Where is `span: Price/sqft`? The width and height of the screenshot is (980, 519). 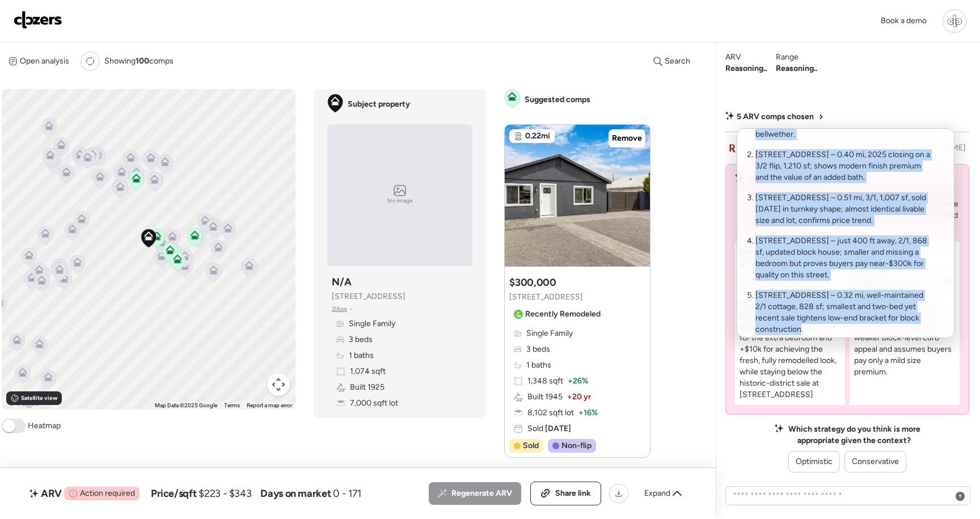 span: Price/sqft is located at coordinates (174, 494).